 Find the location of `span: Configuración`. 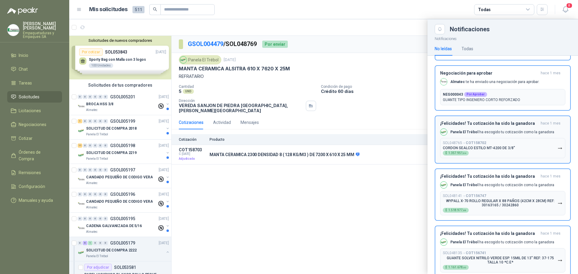

span: Configuración is located at coordinates (32, 187).